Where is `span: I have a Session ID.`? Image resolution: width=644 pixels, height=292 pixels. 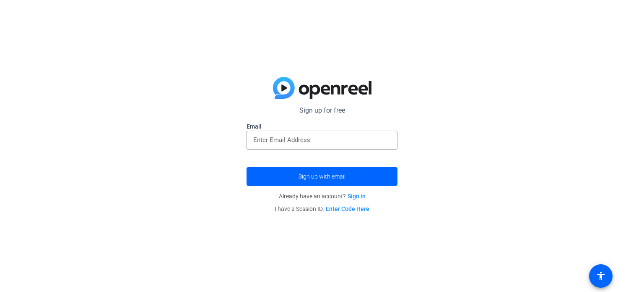 span: I have a Session ID. is located at coordinates (322, 209).